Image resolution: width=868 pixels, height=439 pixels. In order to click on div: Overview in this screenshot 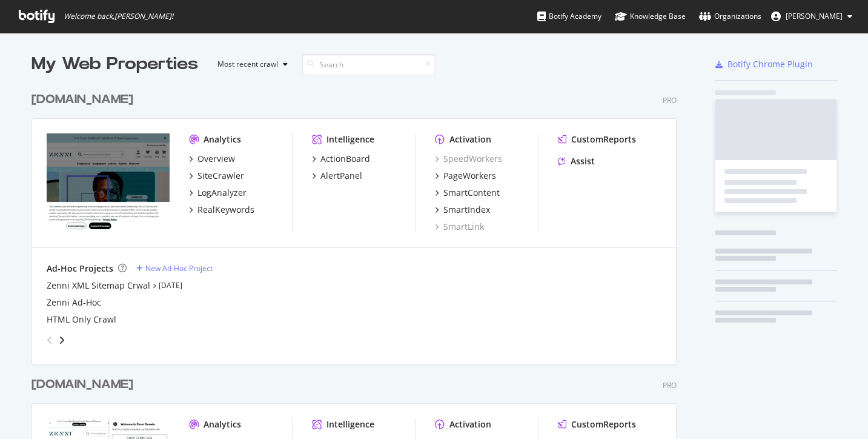, I will do `click(216, 159)`.